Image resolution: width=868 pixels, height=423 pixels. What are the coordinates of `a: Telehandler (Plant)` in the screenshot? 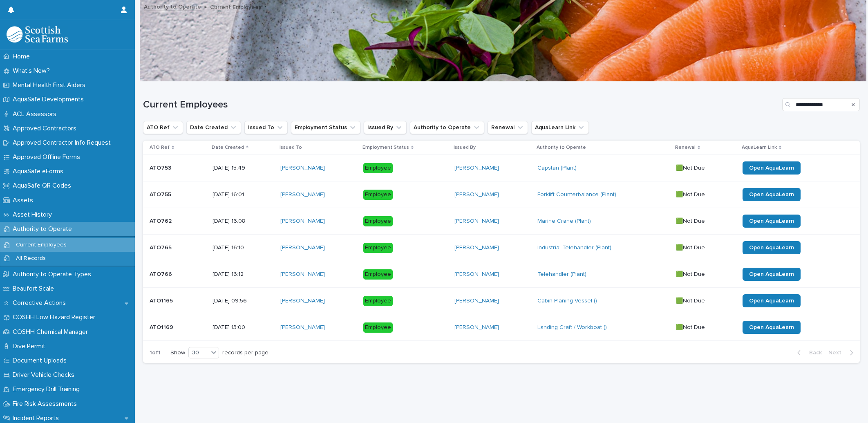 It's located at (562, 274).